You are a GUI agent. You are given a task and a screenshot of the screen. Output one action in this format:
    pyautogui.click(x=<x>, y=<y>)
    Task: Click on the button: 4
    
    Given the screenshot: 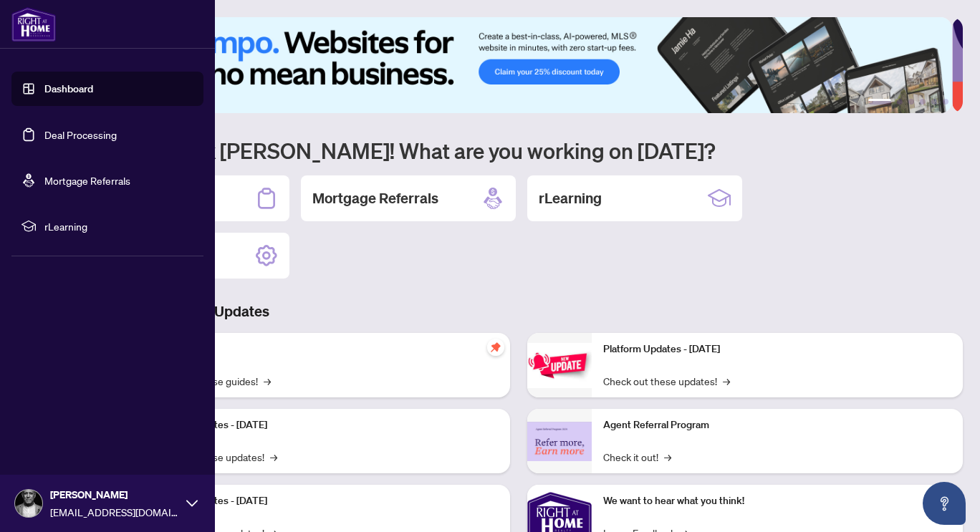 What is the action you would take?
    pyautogui.click(x=923, y=102)
    